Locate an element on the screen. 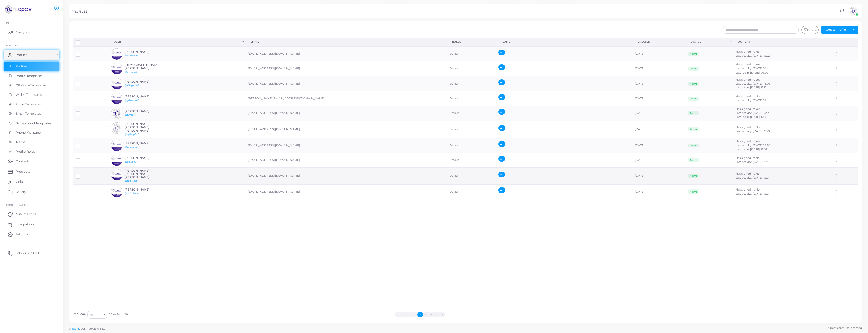 This screenshot has width=868, height=333. span: Integrations is located at coordinates (25, 224).